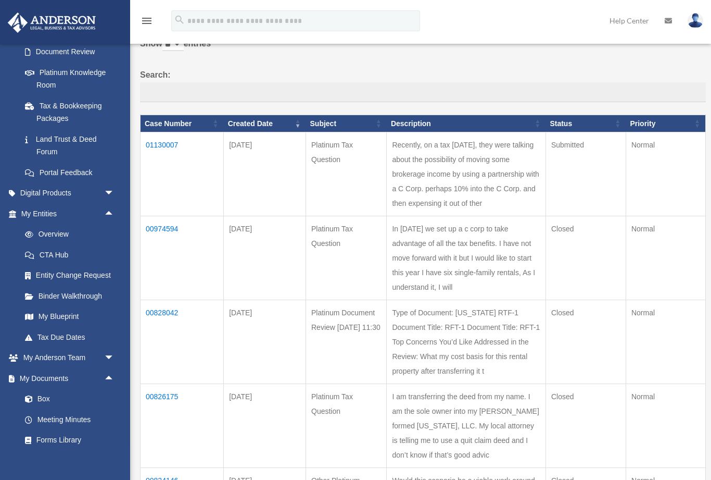  I want to click on label: Show entries, so click(423, 49).